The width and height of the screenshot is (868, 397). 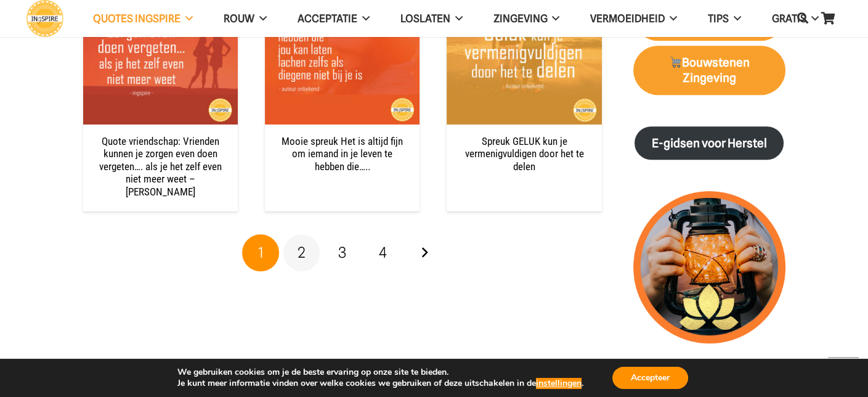 What do you see at coordinates (650, 378) in the screenshot?
I see `button: Accepteer` at bounding box center [650, 378].